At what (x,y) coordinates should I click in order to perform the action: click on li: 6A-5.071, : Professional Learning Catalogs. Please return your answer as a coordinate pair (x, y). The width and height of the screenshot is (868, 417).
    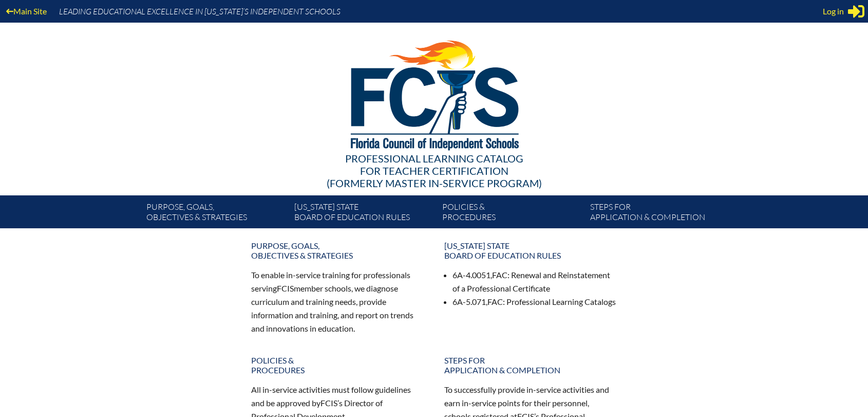
    Looking at the image, I should click on (535, 302).